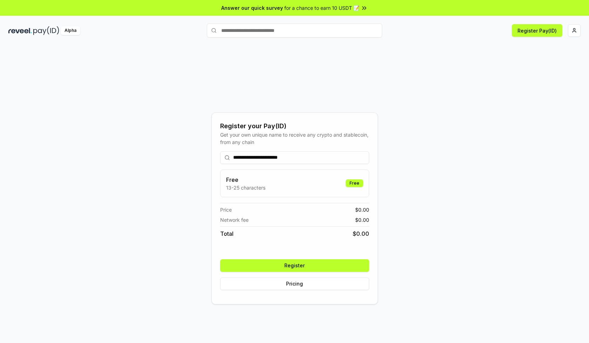  I want to click on span: Price, so click(226, 210).